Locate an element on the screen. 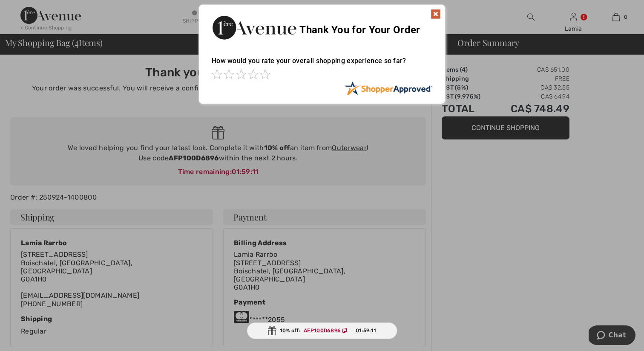 The height and width of the screenshot is (351, 644). span: Thank You for Your Order is located at coordinates (360, 30).